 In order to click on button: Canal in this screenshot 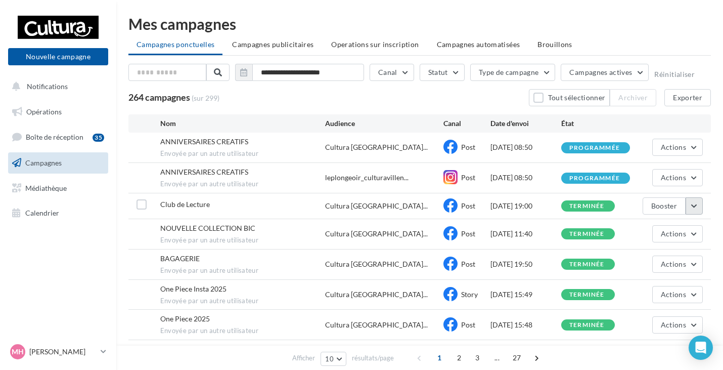, I will do `click(392, 72)`.